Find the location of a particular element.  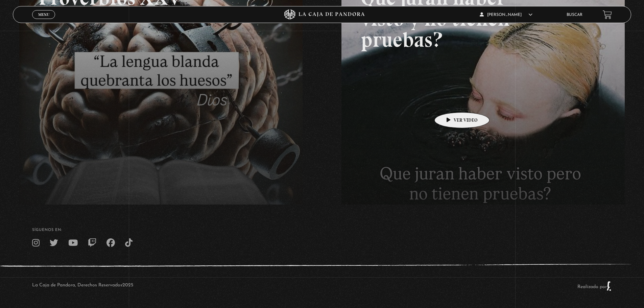

a: View your shopping cart is located at coordinates (607, 15).